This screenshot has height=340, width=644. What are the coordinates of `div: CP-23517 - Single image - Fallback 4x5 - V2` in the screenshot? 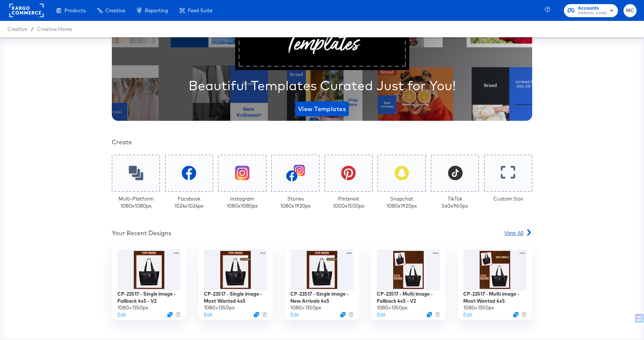 It's located at (149, 297).